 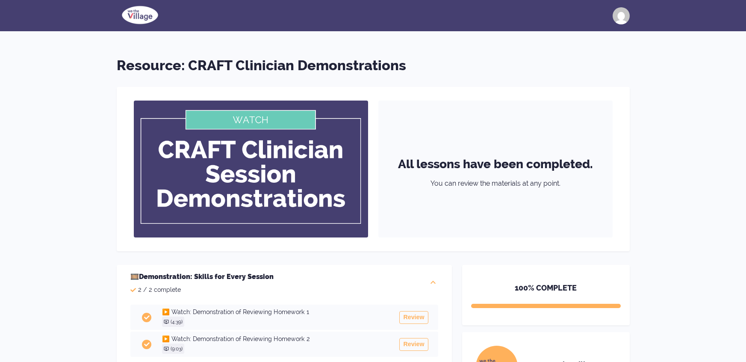 I want to click on h3: ▶️ Watch: Demonstration of Reviewing Homework 2, so click(x=276, y=339).